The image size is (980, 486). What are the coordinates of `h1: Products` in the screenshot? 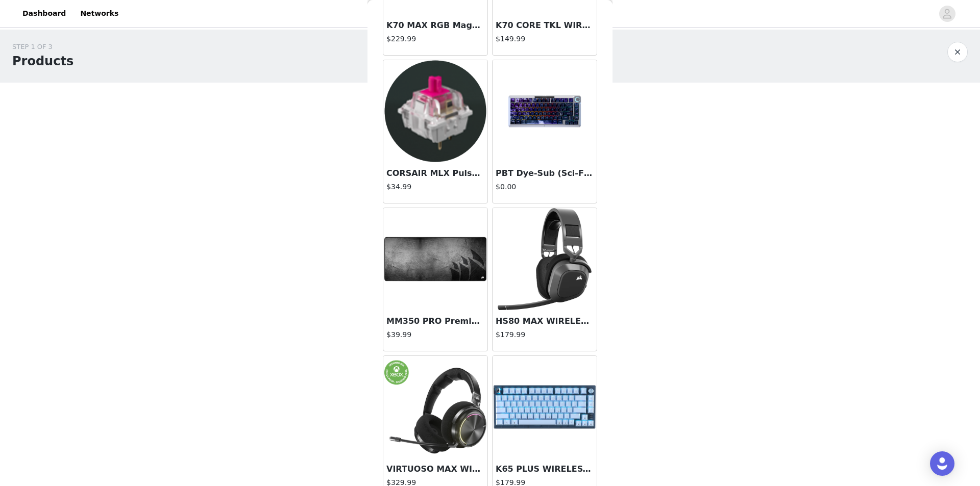 It's located at (43, 61).